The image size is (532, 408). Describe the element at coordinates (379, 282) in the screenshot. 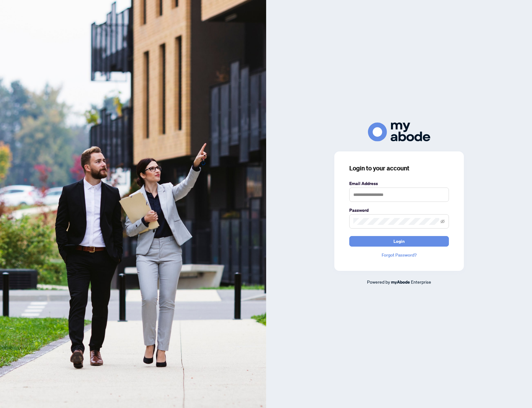

I see `span: Powered by` at that location.